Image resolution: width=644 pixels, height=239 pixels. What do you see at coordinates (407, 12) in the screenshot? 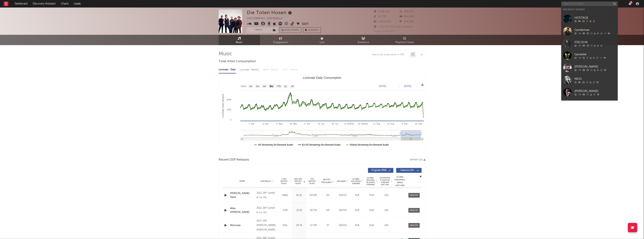
I see `span: 378.474` at bounding box center [407, 12].